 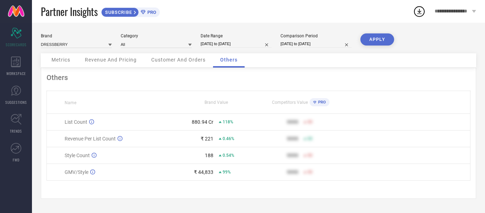 What do you see at coordinates (61, 60) in the screenshot?
I see `span: Metrics` at bounding box center [61, 60].